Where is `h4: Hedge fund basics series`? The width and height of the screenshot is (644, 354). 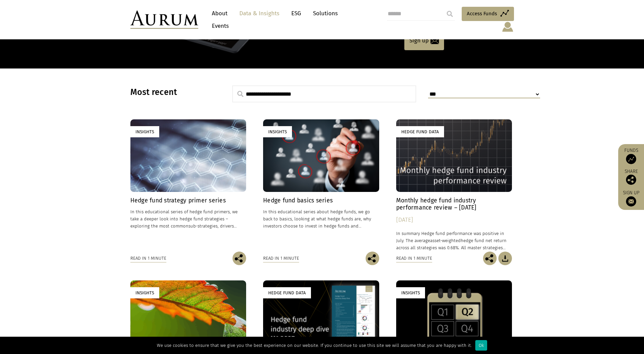
h4: Hedge fund basics series is located at coordinates (321, 201).